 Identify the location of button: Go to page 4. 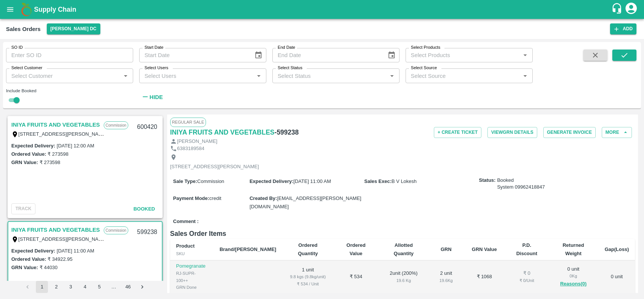
(85, 287).